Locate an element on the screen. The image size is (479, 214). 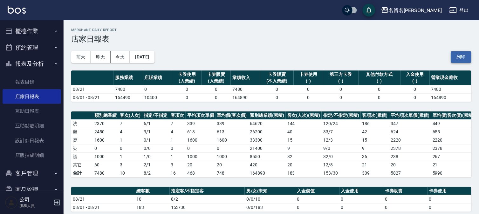
td: 2378 is located at coordinates (411, 148).